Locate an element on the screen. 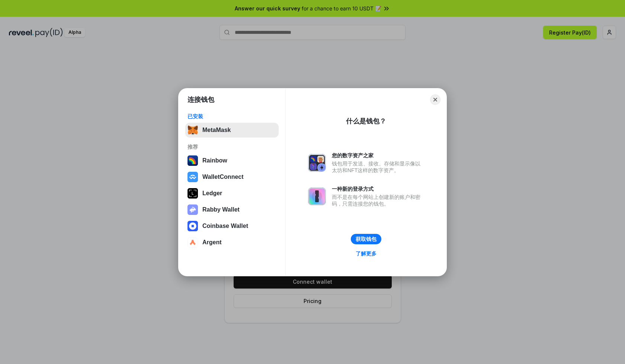 The height and width of the screenshot is (364, 625). div: 一种新的登录方式 is located at coordinates (378, 189).